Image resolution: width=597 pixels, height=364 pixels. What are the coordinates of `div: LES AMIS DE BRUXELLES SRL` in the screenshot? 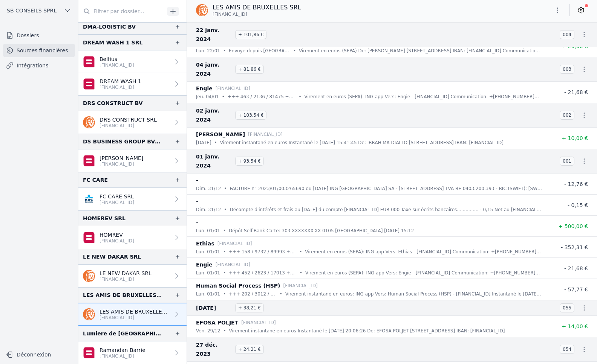 It's located at (122, 295).